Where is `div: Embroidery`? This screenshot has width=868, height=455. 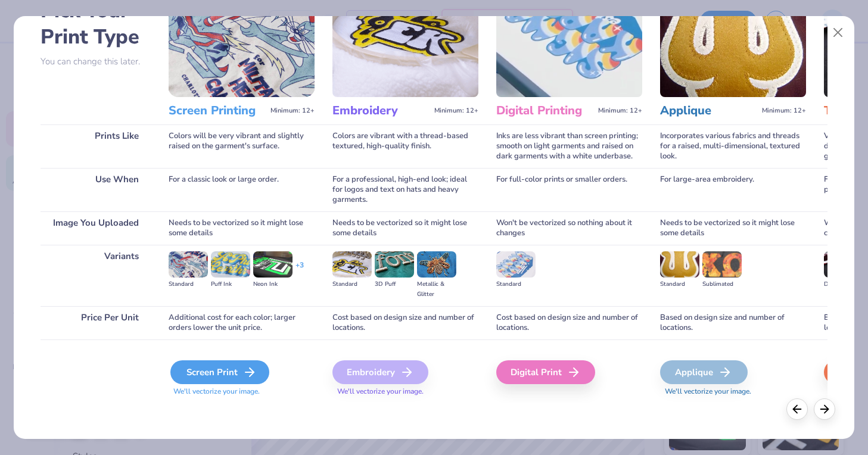
div: Embroidery is located at coordinates (380, 373).